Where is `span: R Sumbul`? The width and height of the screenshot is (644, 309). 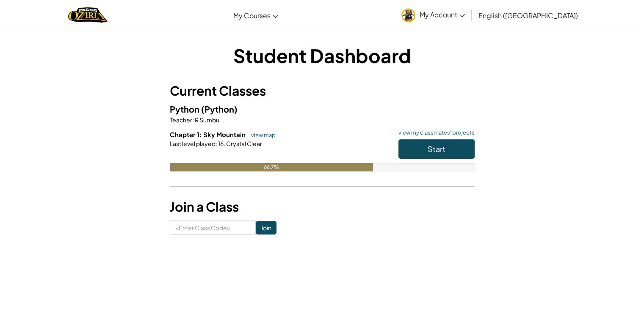
span: R Sumbul is located at coordinates (207, 120).